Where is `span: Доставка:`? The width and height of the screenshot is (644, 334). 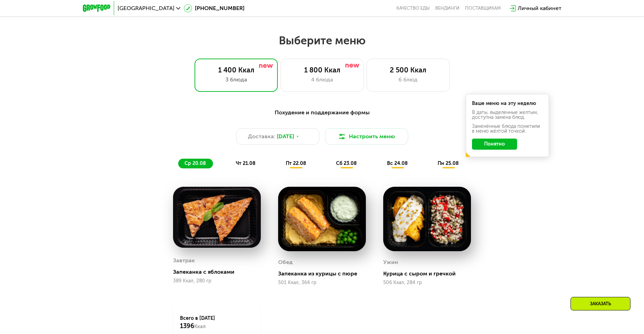
span: Доставка: is located at coordinates (262, 136).